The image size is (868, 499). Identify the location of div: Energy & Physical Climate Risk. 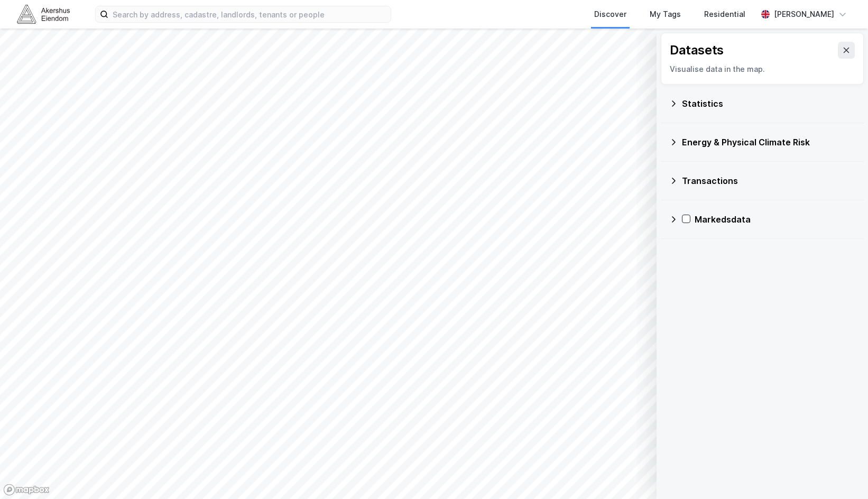
(769, 142).